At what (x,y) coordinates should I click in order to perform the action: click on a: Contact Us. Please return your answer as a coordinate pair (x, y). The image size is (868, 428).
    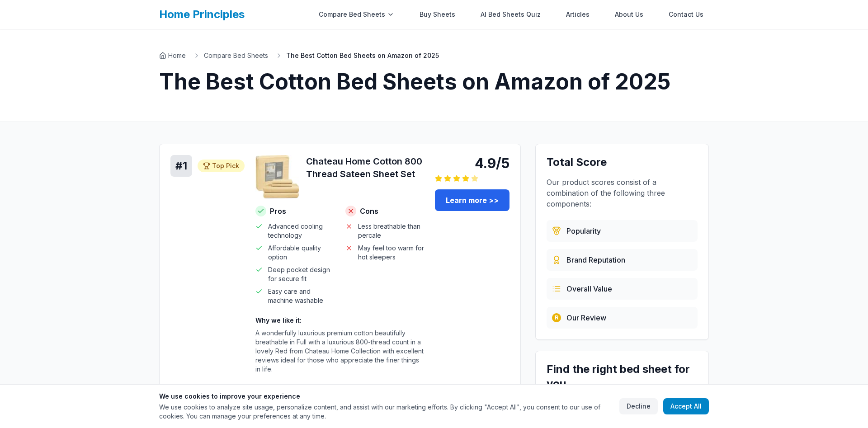
    Looking at the image, I should click on (686, 14).